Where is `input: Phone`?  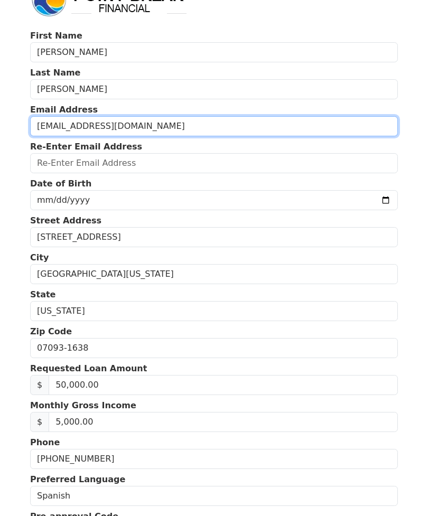
input: Phone is located at coordinates (214, 459).